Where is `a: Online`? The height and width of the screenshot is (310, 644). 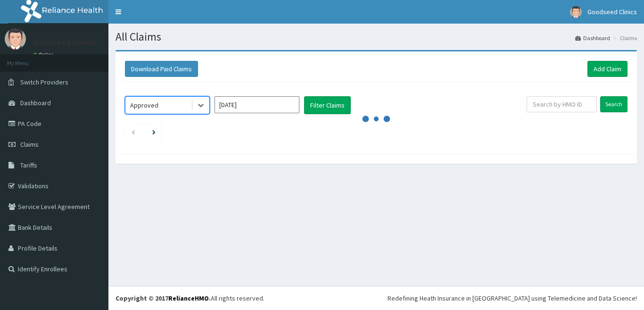
a: Online is located at coordinates (44, 55).